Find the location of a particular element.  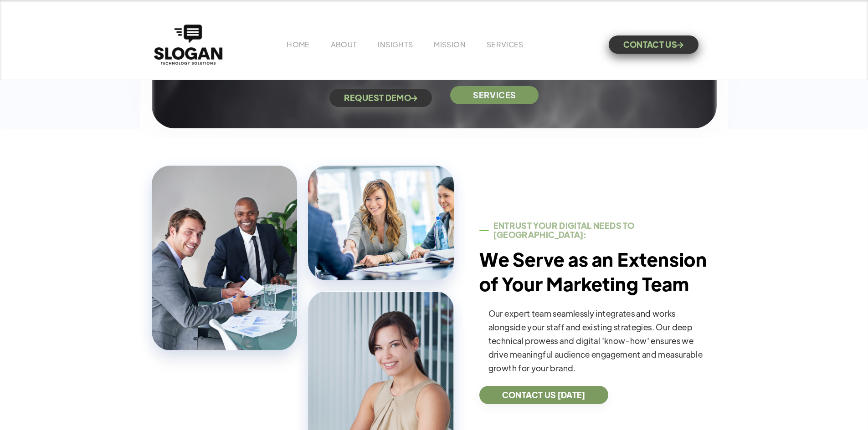

a: CONTACT US is located at coordinates (653, 45).